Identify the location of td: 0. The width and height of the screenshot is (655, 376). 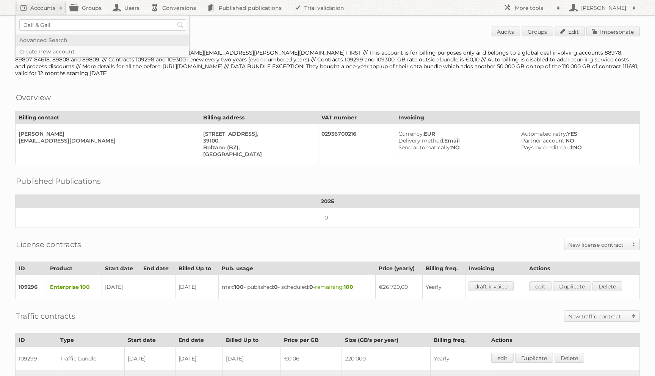
(327, 218).